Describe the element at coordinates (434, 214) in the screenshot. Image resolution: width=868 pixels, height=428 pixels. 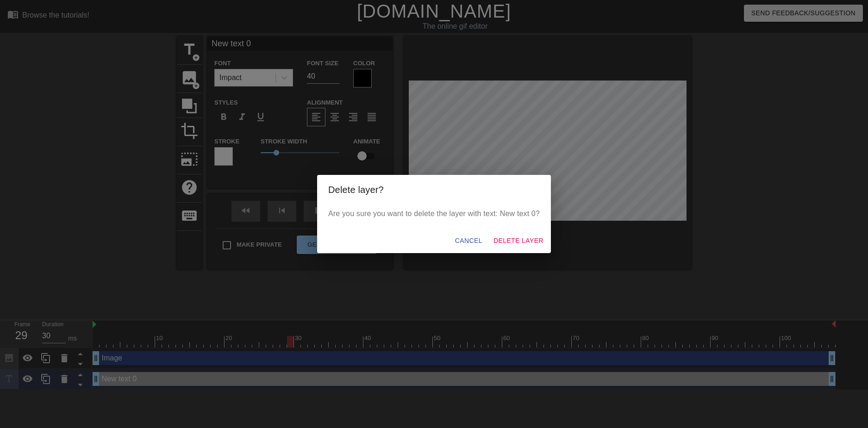
I see `p: Are you sure you want to delete the layer with text: New text 0?` at that location.